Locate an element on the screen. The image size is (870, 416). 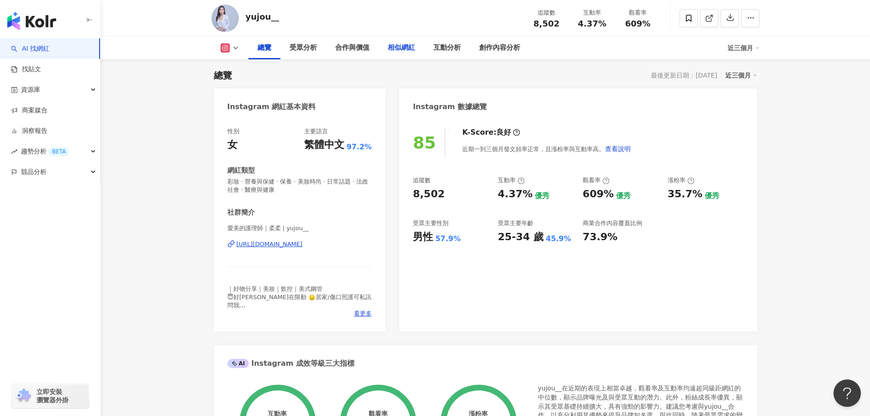
div: 45.9% is located at coordinates (559, 239).